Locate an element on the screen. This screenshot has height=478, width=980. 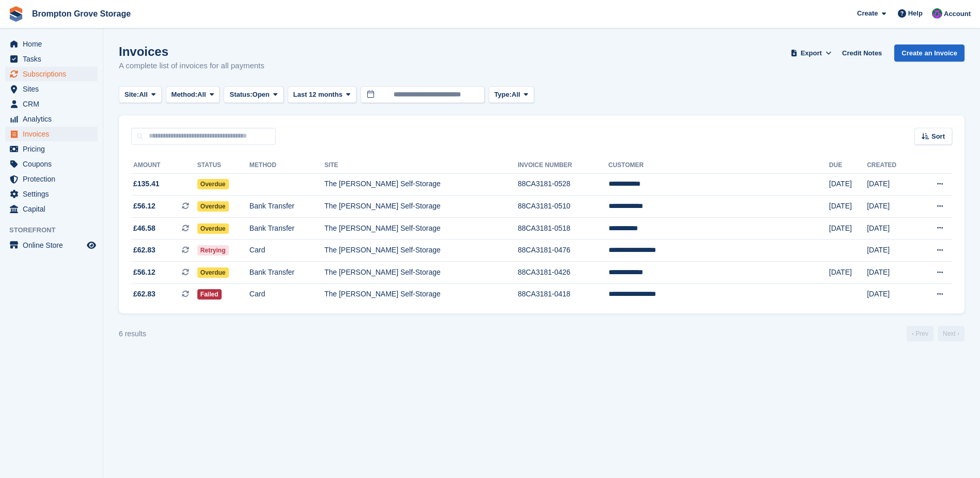
img: stora-icon-8386f47178a22dfd0bd8f6a31ec36ba5ce8667c1dd55bd0f319d3a0aa187defe.svg is located at coordinates (16, 14).